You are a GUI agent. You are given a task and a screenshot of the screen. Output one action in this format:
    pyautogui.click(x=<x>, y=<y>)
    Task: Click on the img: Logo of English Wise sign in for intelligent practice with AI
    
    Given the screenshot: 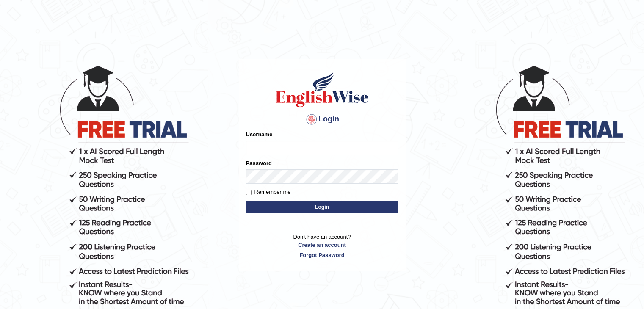 What is the action you would take?
    pyautogui.click(x=322, y=90)
    